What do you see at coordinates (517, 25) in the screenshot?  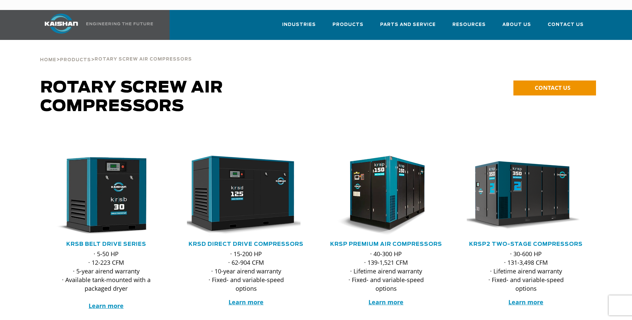 I see `span: About Us` at bounding box center [517, 25].